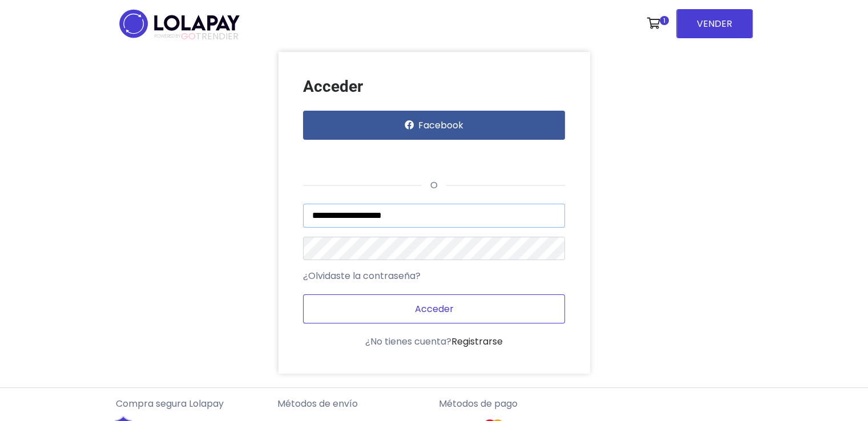 The width and height of the screenshot is (868, 421). I want to click on p: Métodos de envío, so click(353, 404).